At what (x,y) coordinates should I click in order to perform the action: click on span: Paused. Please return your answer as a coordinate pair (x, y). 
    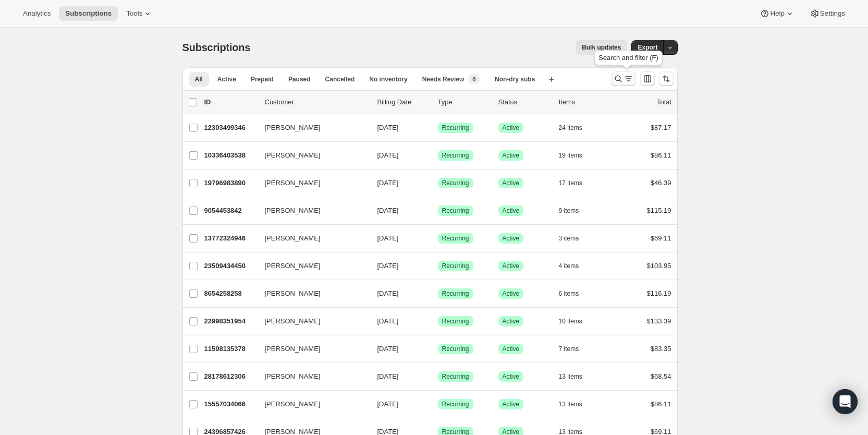
    Looking at the image, I should click on (299, 79).